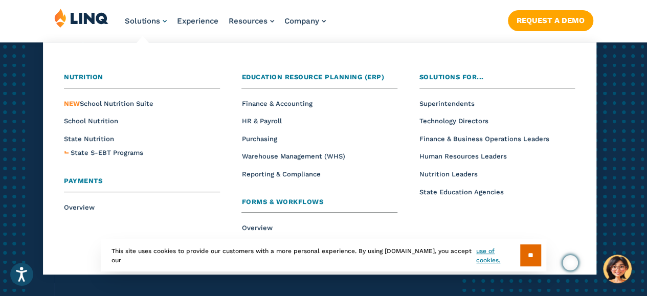 This screenshot has height=296, width=647. I want to click on span: Technology Directors, so click(454, 121).